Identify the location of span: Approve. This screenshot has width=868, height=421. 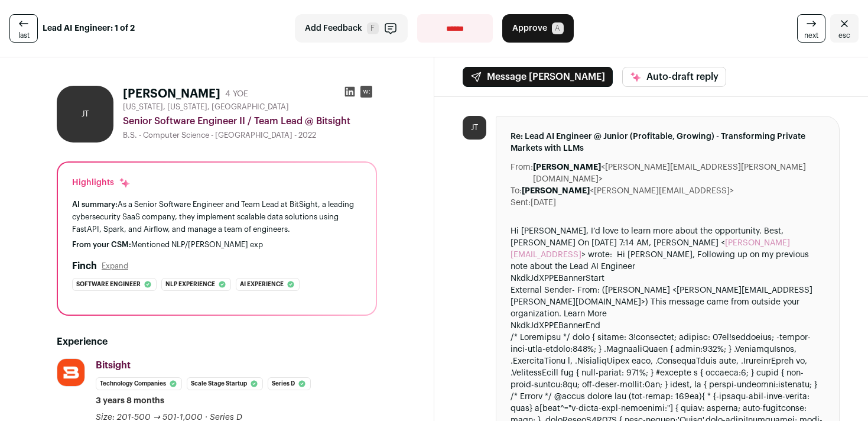
(530, 29).